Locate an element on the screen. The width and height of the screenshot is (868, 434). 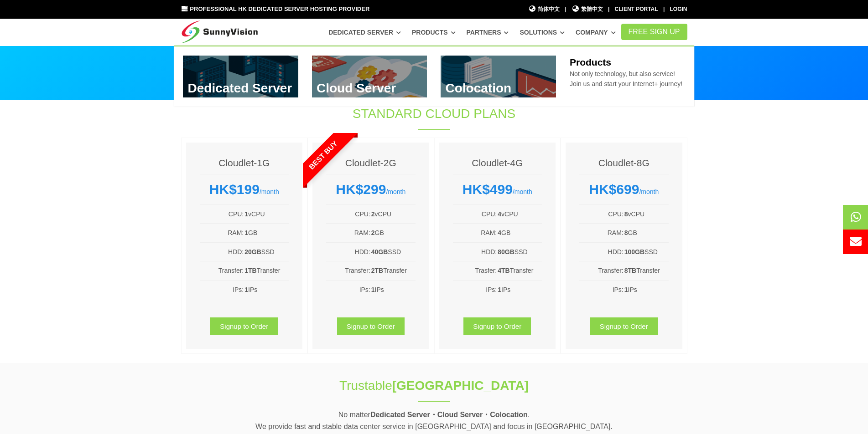
a: FREE Sign Up is located at coordinates (654, 32).